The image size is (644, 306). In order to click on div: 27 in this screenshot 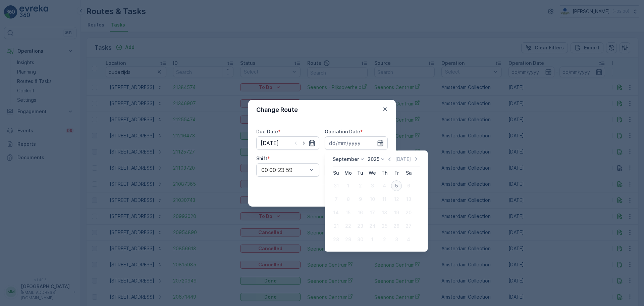, I will do `click(409, 226)`.